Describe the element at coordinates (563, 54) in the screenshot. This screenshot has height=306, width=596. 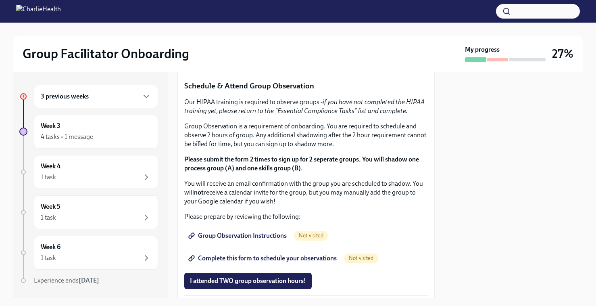
I see `h3: 27%` at that location.